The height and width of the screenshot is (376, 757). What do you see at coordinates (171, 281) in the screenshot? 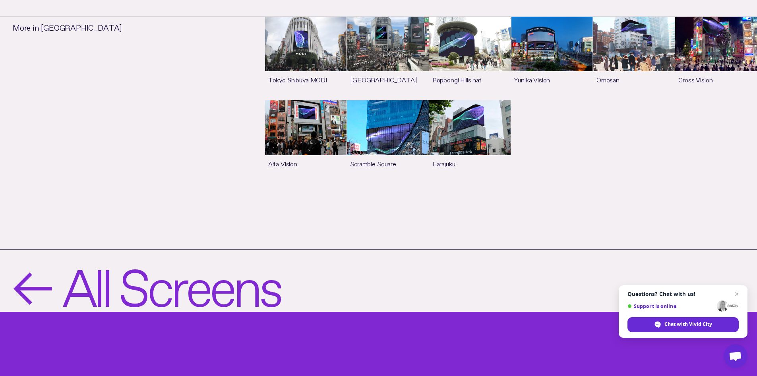
I see `span: All Screens` at bounding box center [171, 281].